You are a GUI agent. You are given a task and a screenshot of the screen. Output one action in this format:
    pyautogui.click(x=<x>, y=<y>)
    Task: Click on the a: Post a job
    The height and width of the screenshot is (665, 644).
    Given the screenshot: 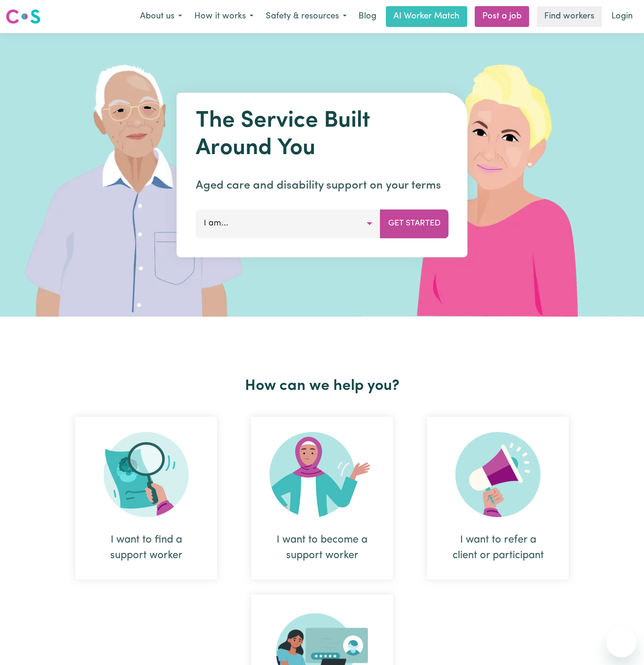 What is the action you would take?
    pyautogui.click(x=501, y=17)
    